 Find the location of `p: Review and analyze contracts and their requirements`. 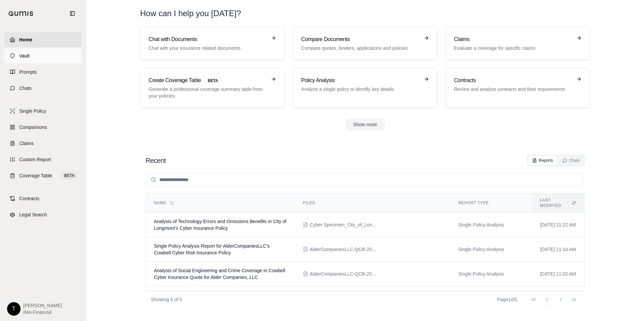

p: Review and analyze contracts and their requirements is located at coordinates (513, 89).